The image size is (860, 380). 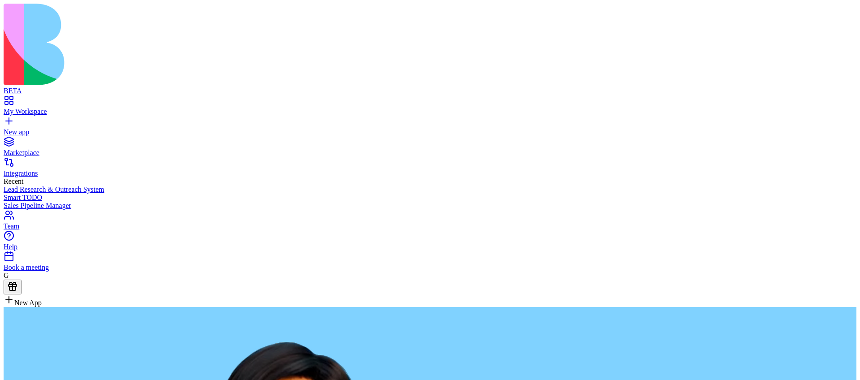 What do you see at coordinates (430, 206) in the screenshot?
I see `div: Sales Pipeline Manager` at bounding box center [430, 206].